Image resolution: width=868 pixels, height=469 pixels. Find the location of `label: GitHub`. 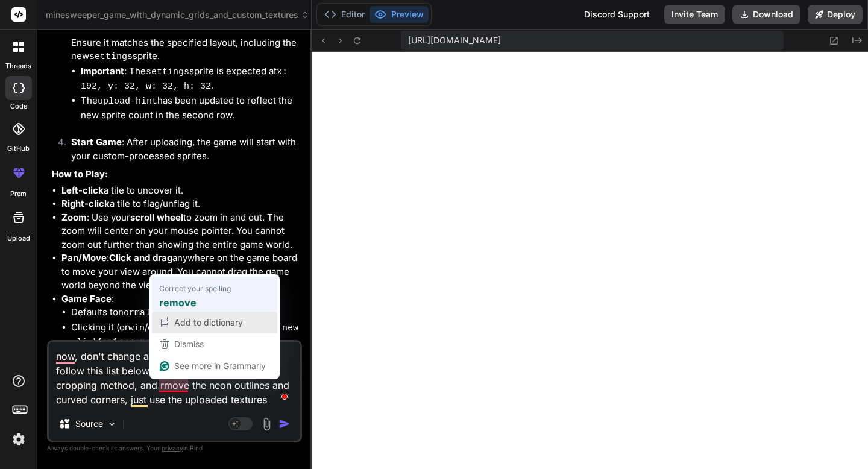

label: GitHub is located at coordinates (18, 148).